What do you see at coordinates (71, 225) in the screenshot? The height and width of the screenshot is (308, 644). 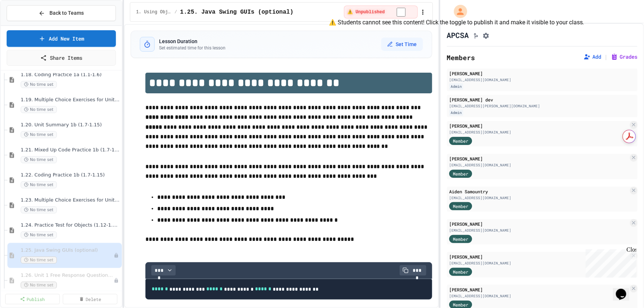 I see `span: 1.24. Practice Test for Objects (1.12-1.14)` at bounding box center [71, 225].